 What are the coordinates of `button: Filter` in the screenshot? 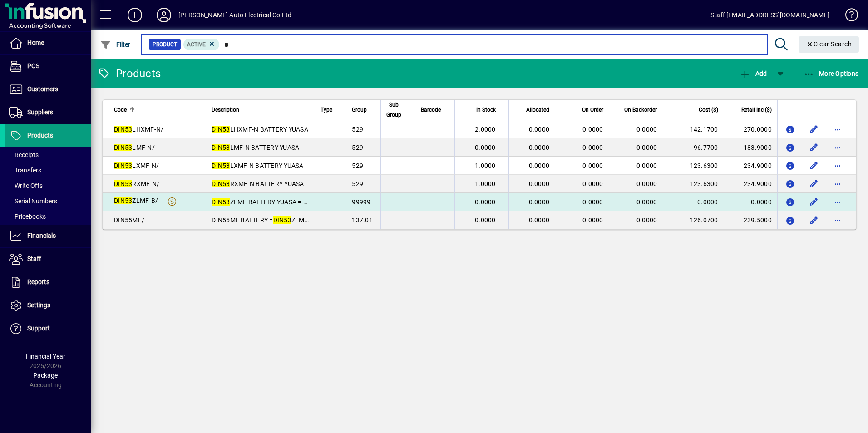 It's located at (115, 45).